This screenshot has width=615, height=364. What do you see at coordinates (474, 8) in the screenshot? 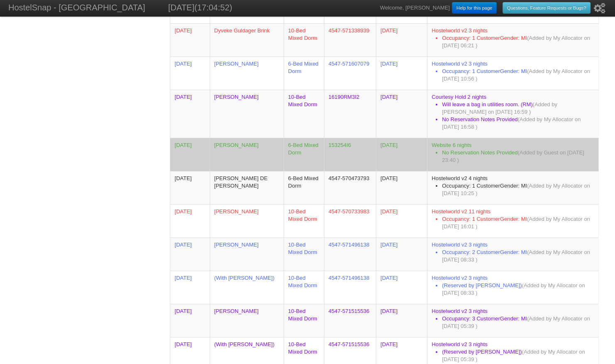
I see `a: Help for this page` at bounding box center [474, 8].